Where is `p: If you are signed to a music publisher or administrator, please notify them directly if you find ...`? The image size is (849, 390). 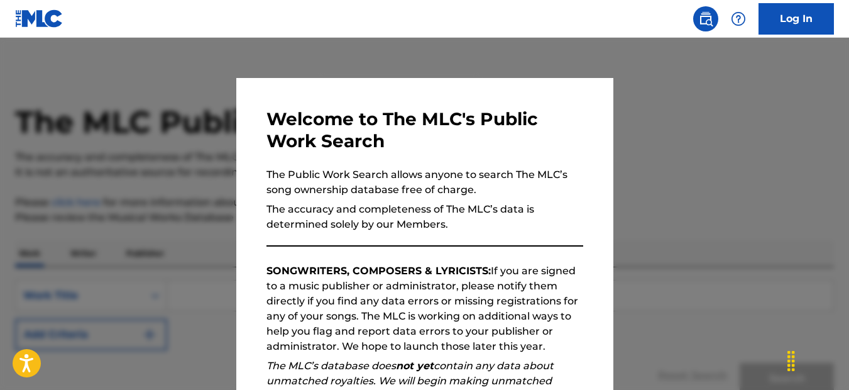
p: If you are signed to a music publisher or administrator, please notify them directly if you find ... is located at coordinates (425, 309).